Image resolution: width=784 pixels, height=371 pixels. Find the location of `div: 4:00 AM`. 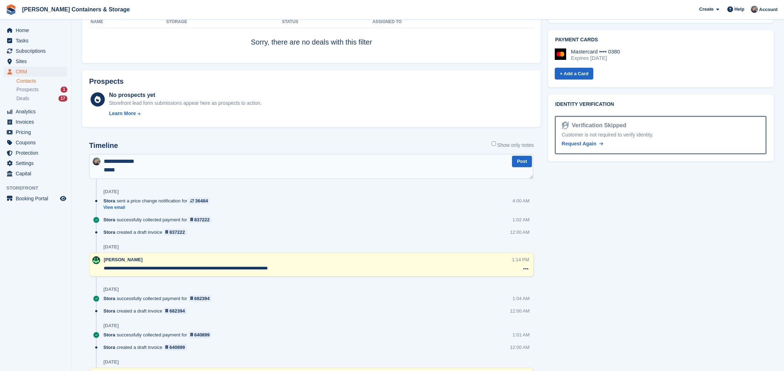

div: 4:00 AM is located at coordinates (521, 201).